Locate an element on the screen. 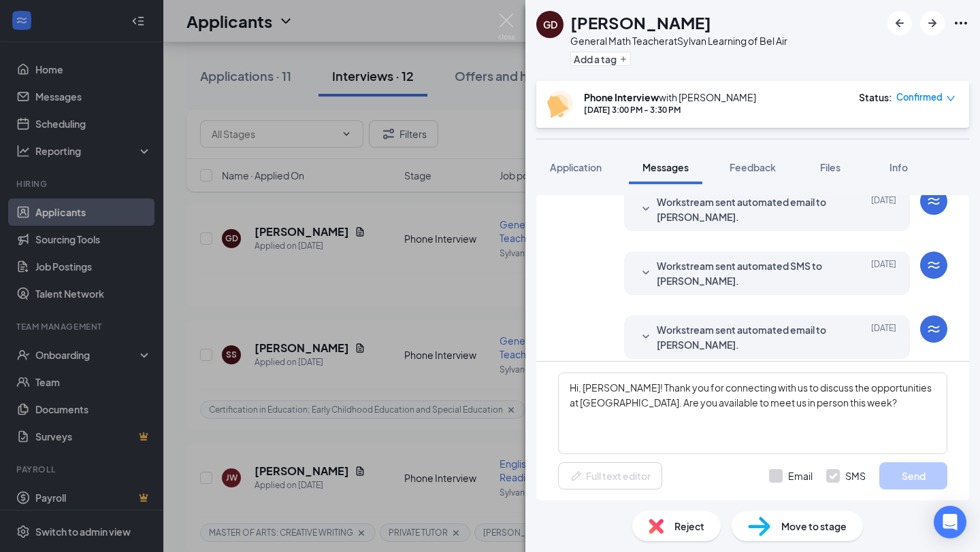 Image resolution: width=980 pixels, height=552 pixels. span: Reject is located at coordinates (689, 526).